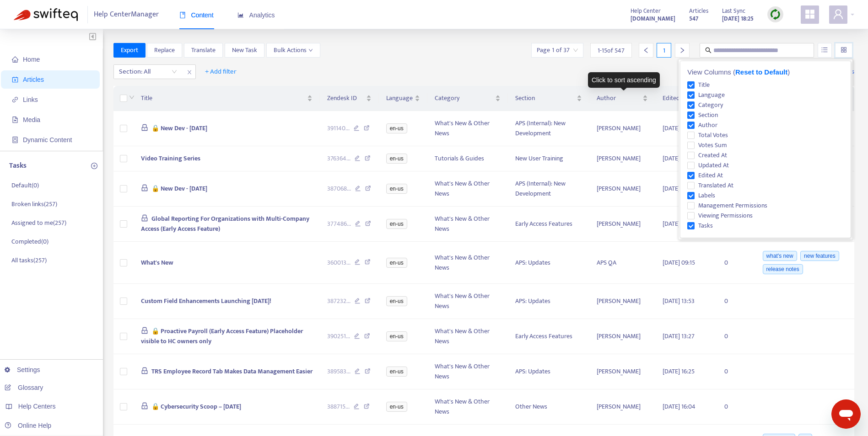  What do you see at coordinates (189, 72) in the screenshot?
I see `span: close` at bounding box center [189, 72].